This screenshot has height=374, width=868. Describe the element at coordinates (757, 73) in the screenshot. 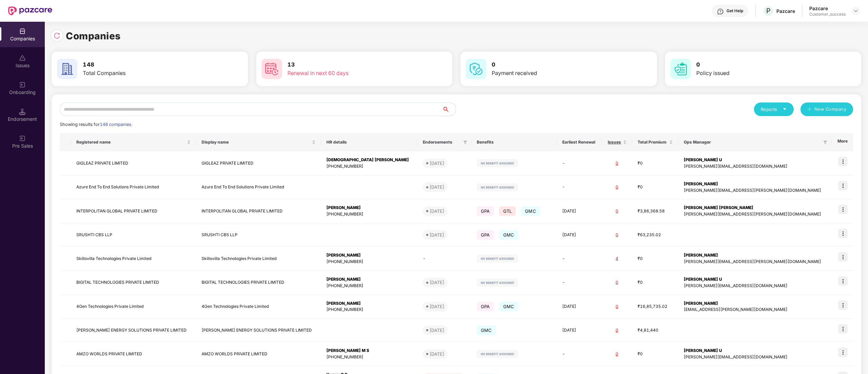

I see `div: Policy issued` at that location.